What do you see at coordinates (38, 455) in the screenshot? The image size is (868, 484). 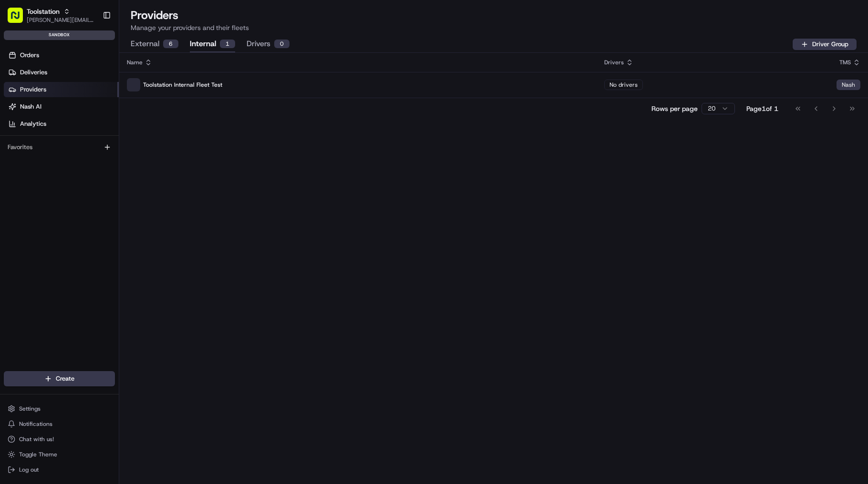 I see `span: Toggle Theme` at bounding box center [38, 455].